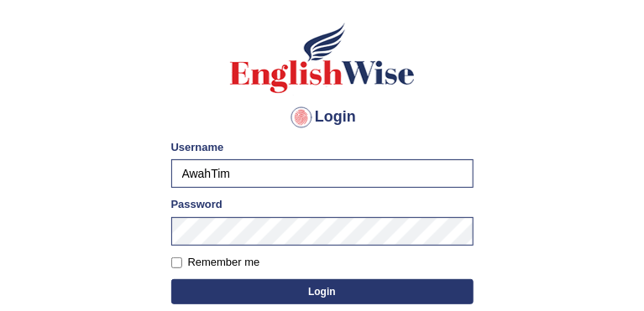 The width and height of the screenshot is (644, 311). I want to click on label: Password, so click(197, 204).